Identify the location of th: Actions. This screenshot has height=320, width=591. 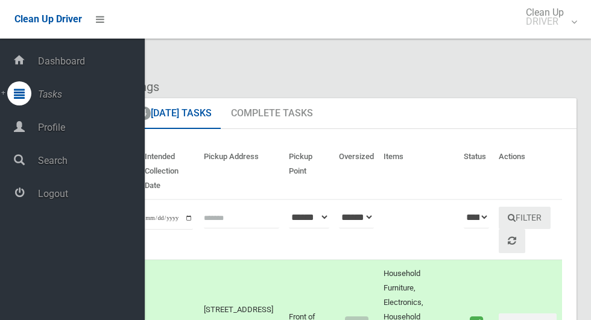
(528, 171).